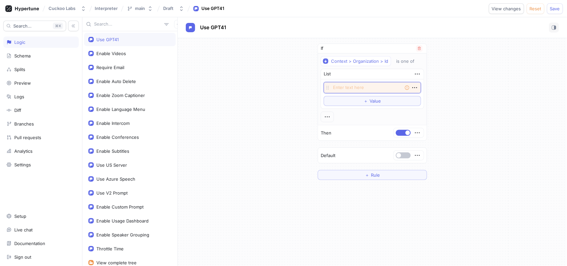 Image resolution: width=567 pixels, height=266 pixels. I want to click on div: Enable Subtitles, so click(113, 151).